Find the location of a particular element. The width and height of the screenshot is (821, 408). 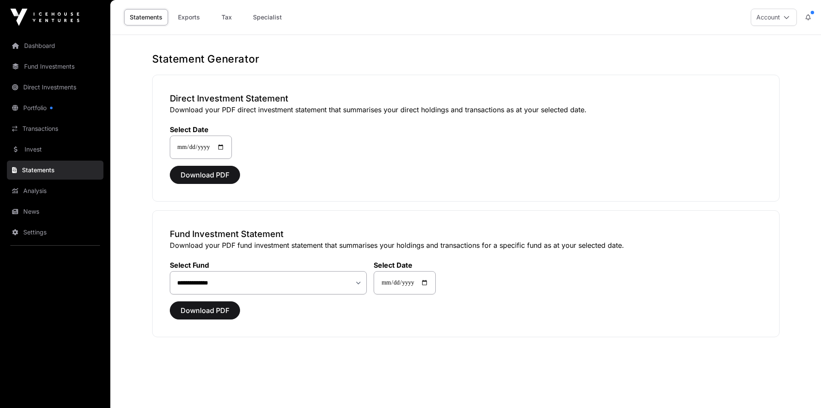

a: Exports is located at coordinates (189, 17).